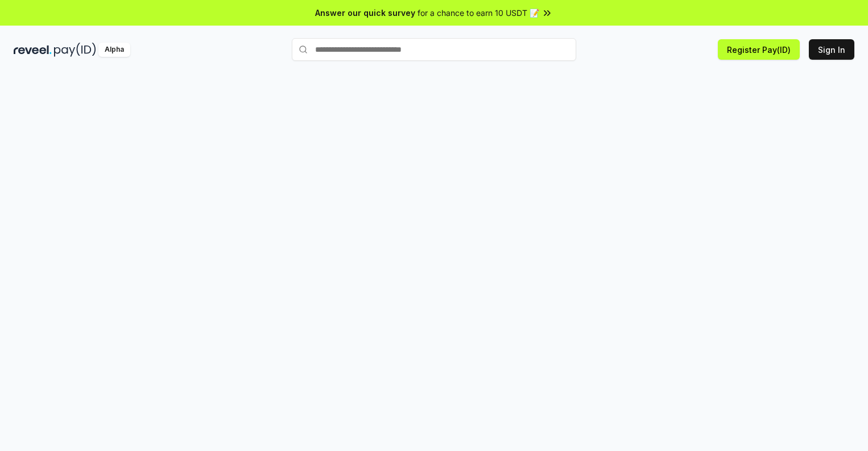  Describe the element at coordinates (365, 13) in the screenshot. I see `span: Answer our quick survey` at that location.